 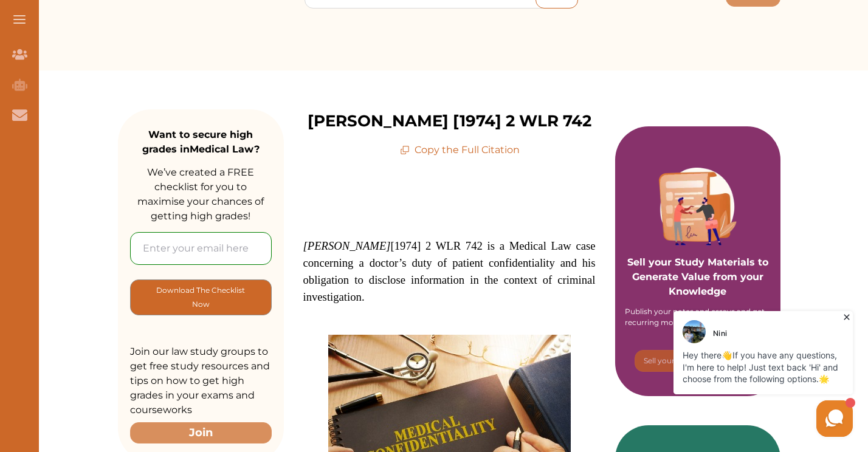 What do you see at coordinates (186, 59) in the screenshot?
I see `p: Hey there If you have any questions, I'm here to help! Just text back 'Hi' and choose from the fo...` at bounding box center [186, 59].